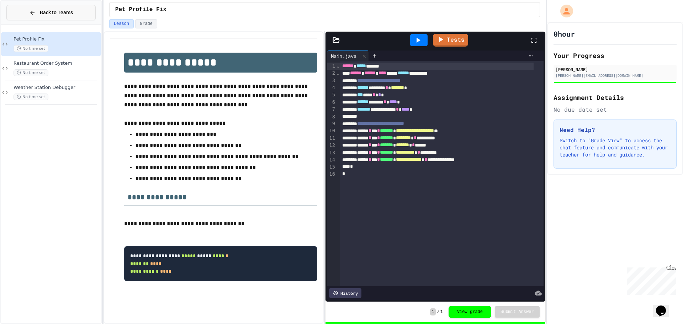 The image size is (683, 324). Describe the element at coordinates (332, 110) in the screenshot. I see `div: 7` at that location.